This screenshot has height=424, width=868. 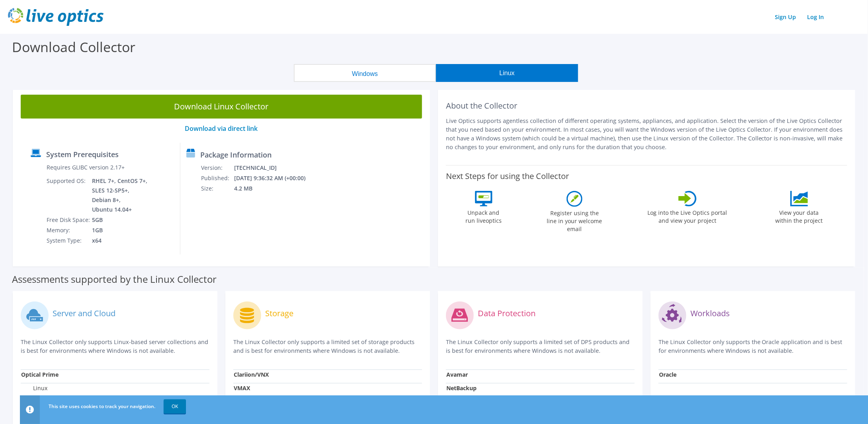 I want to click on label: Storage, so click(x=279, y=314).